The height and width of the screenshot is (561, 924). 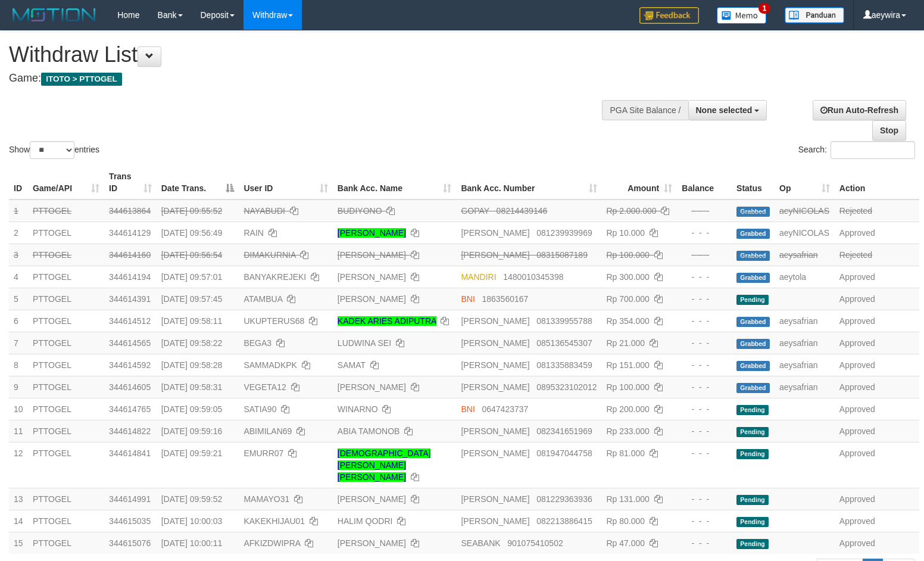 I want to click on span: ITOTO > PTTOGEL, so click(x=81, y=79).